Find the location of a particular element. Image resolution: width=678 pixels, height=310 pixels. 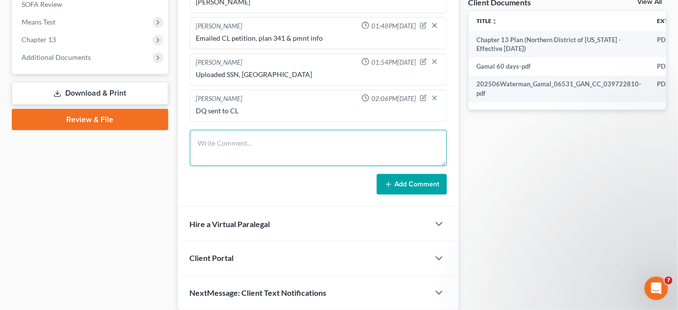

button: Add Comment is located at coordinates (412, 185).